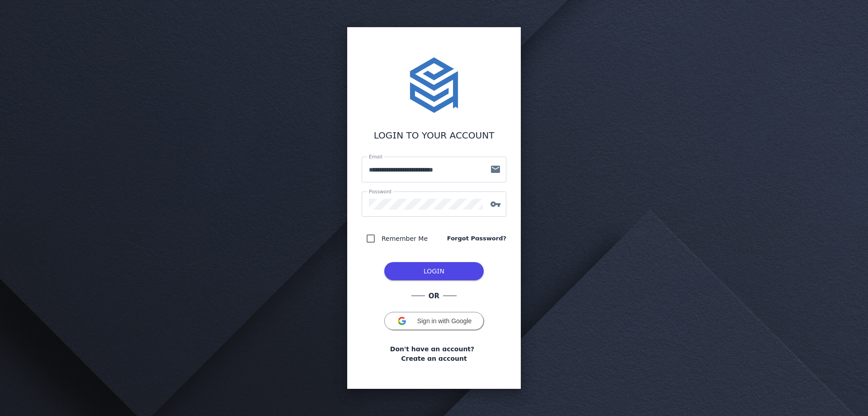 This screenshot has height=416, width=868. I want to click on a: Create an account, so click(433, 358).